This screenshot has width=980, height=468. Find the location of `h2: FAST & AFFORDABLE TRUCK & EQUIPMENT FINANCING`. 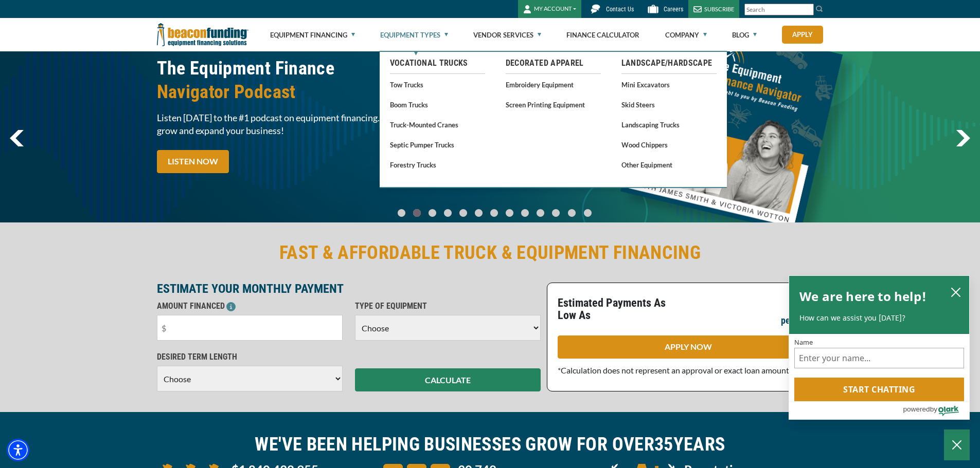

h2: FAST & AFFORDABLE TRUCK & EQUIPMENT FINANCING is located at coordinates (490, 253).